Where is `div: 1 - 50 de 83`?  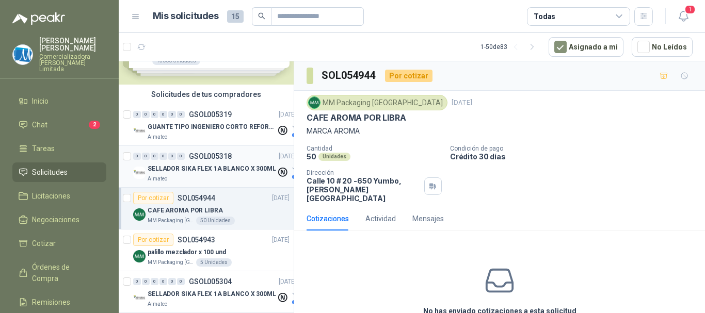 div: 1 - 50 de 83 is located at coordinates (511, 47).